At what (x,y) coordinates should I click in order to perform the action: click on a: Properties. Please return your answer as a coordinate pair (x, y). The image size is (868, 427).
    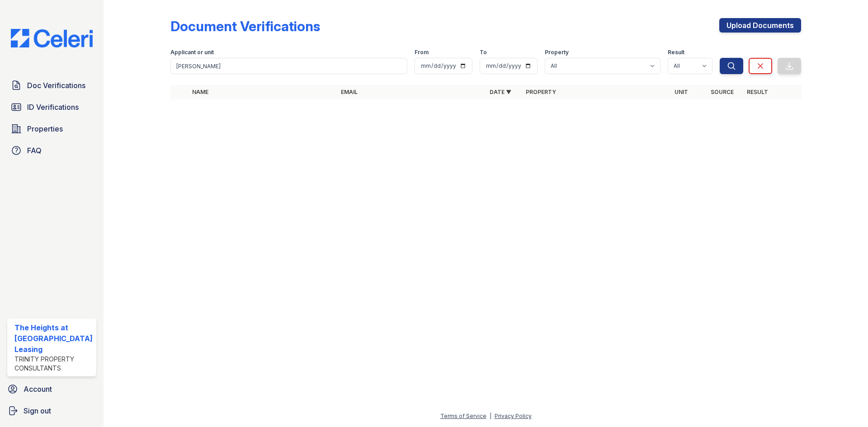
    Looking at the image, I should click on (52, 129).